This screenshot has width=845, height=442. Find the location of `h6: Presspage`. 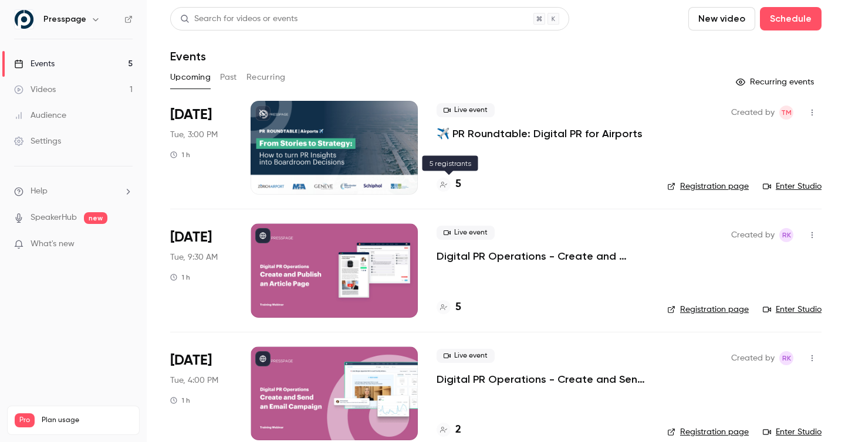

h6: Presspage is located at coordinates (65, 19).